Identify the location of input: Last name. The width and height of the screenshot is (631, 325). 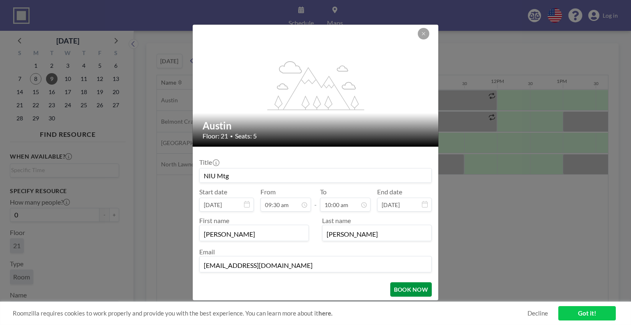
(377, 234).